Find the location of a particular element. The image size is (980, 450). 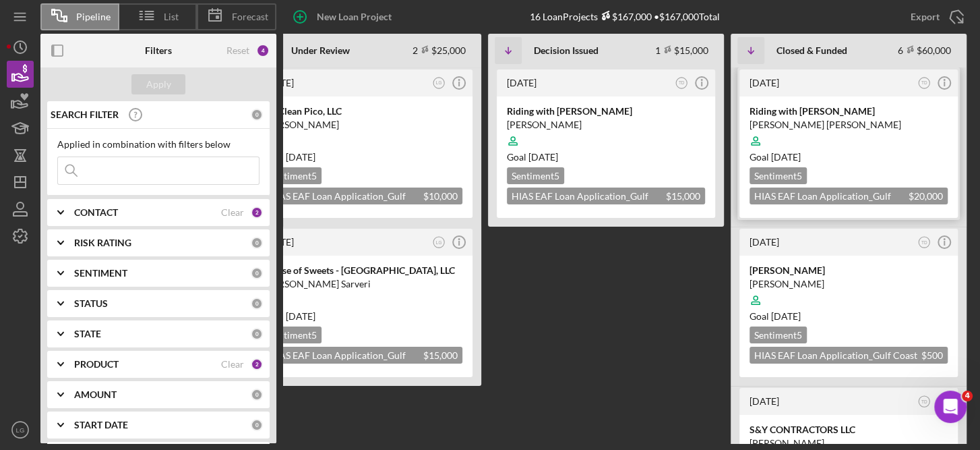

span: List is located at coordinates (171, 17).